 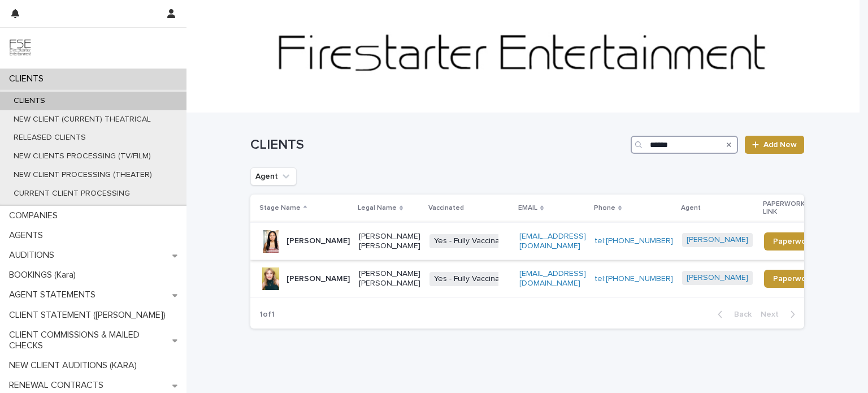 What do you see at coordinates (34, 255) in the screenshot?
I see `p: AUDITIONS` at bounding box center [34, 255].